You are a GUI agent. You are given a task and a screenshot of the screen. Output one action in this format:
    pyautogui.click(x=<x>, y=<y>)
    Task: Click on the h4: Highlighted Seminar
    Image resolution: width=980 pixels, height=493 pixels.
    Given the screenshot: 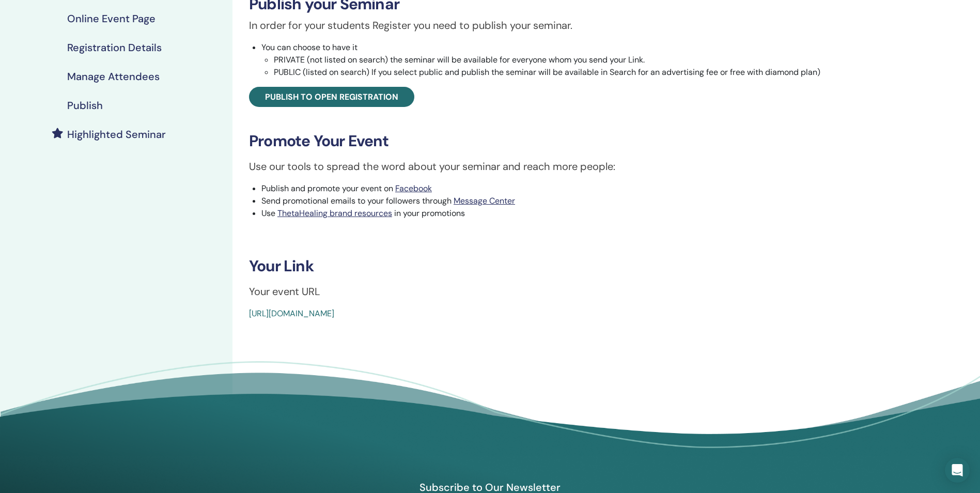 What is the action you would take?
    pyautogui.click(x=116, y=134)
    